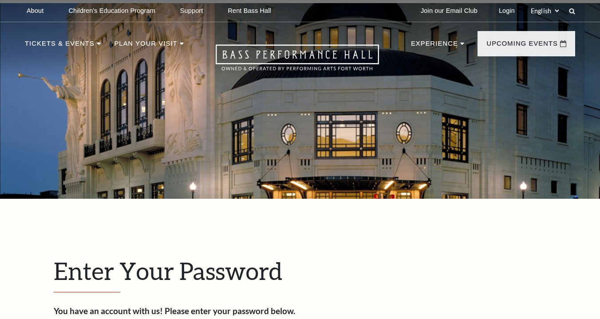 Image resolution: width=600 pixels, height=319 pixels. Describe the element at coordinates (544, 11) in the screenshot. I see `select: Select:` at that location.